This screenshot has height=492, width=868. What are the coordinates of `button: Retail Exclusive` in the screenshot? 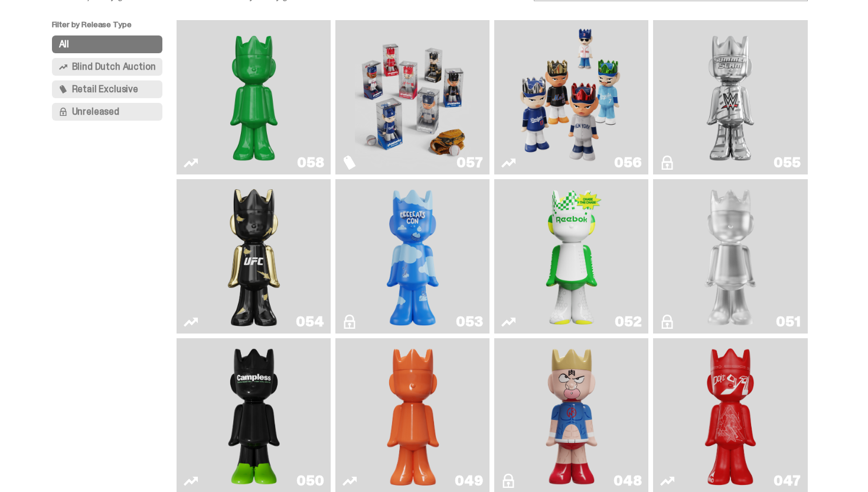 It's located at (107, 90).